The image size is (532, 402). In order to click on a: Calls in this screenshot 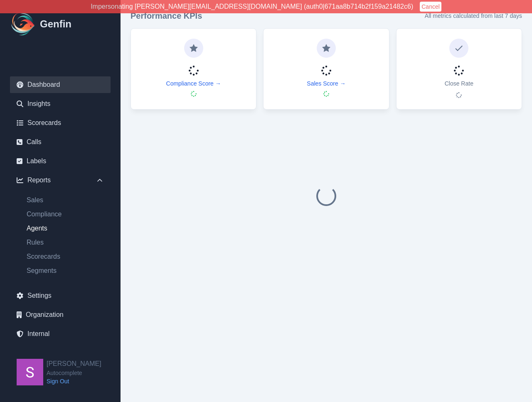, I will do `click(60, 142)`.